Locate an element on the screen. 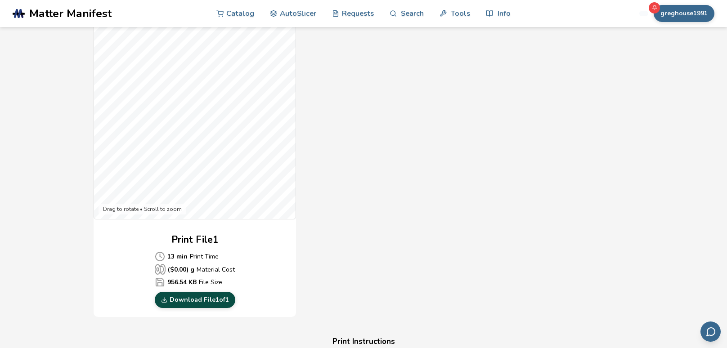 Image resolution: width=727 pixels, height=348 pixels. div: Drag to rotate • Scroll to zoom is located at coordinates (142, 210).